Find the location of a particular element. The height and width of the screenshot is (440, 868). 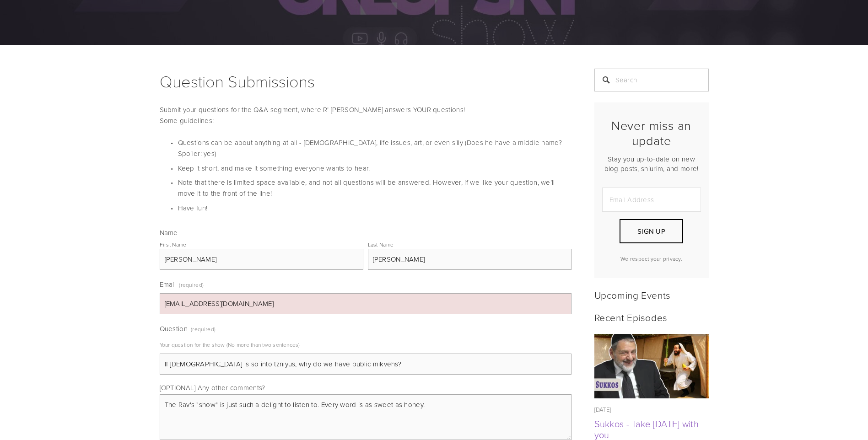

div: Last Name is located at coordinates (381, 245).